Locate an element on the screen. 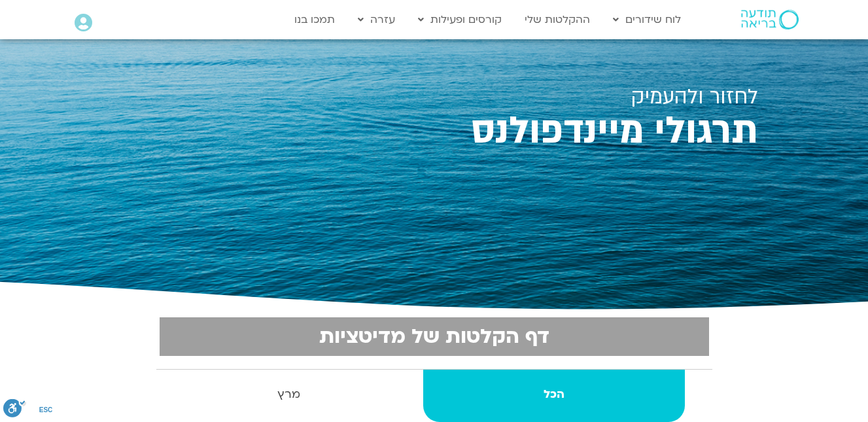  strong: מרץ is located at coordinates (289, 395).